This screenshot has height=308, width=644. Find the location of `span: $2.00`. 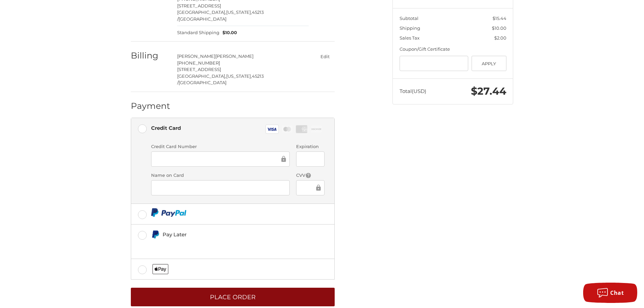

span: $2.00 is located at coordinates (501, 38).